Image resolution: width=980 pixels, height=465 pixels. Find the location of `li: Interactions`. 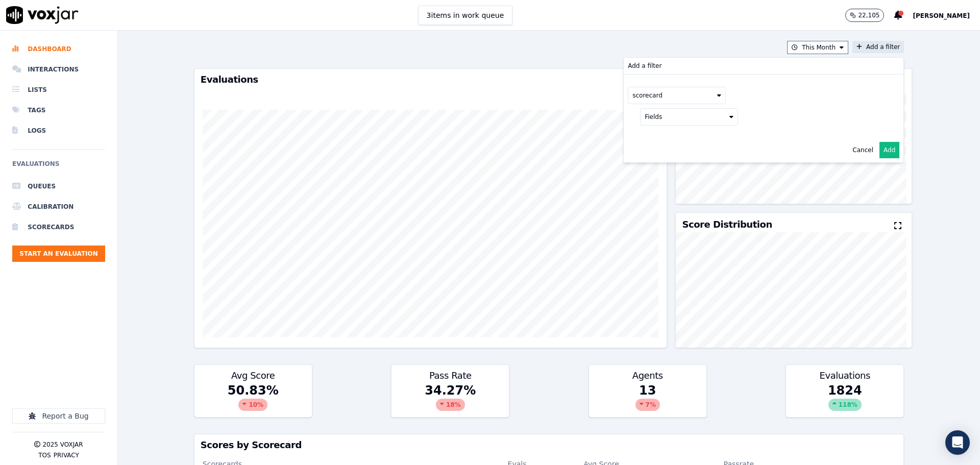

li: Interactions is located at coordinates (59, 70).